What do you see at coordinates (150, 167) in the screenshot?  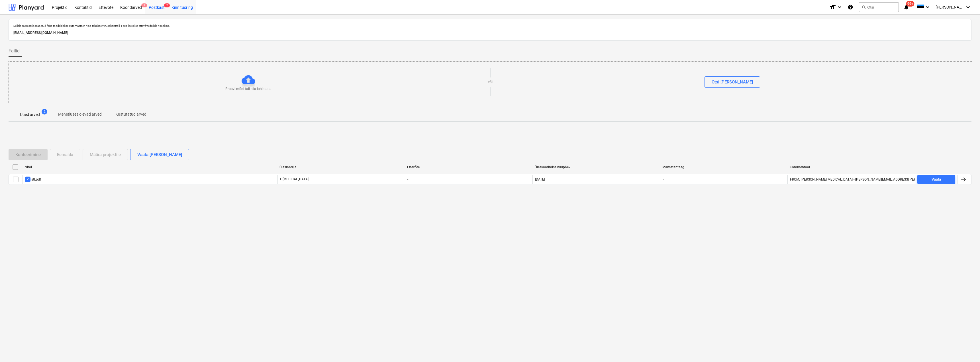 I see `div: Nimi` at bounding box center [150, 167].